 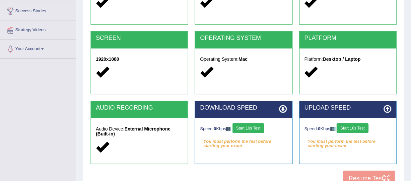 I want to click on h2: PLATFORM, so click(x=348, y=38).